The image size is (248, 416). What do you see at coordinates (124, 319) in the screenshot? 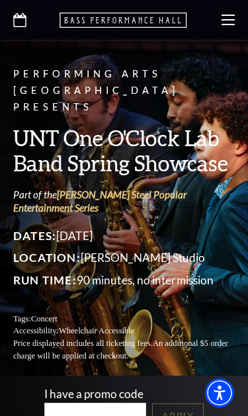
I see `p: Tags:` at bounding box center [124, 319].